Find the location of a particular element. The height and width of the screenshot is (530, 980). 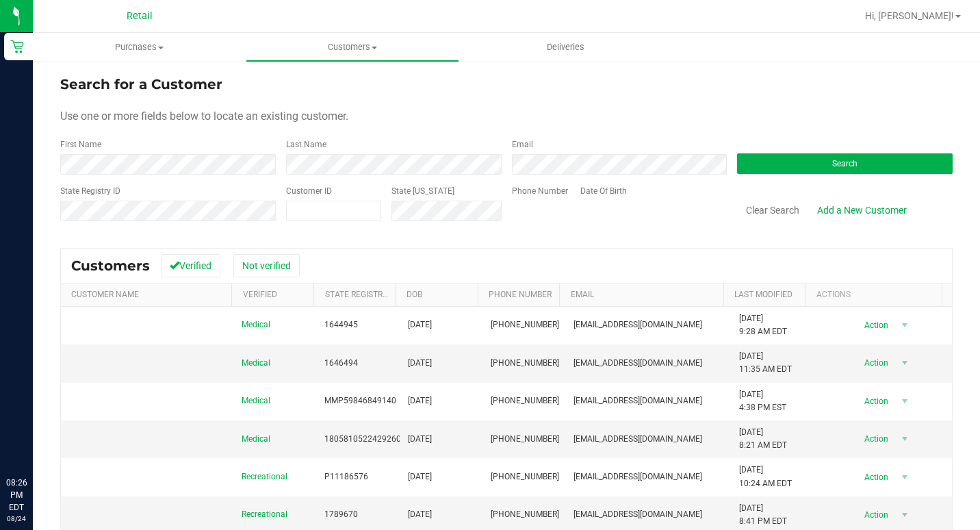

label: Customer ID is located at coordinates (308, 191).